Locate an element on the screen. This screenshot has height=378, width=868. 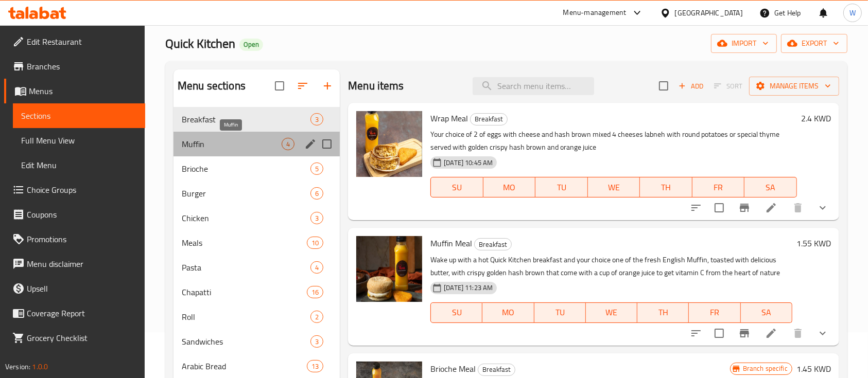
div: Sandwiches is located at coordinates (246, 341).